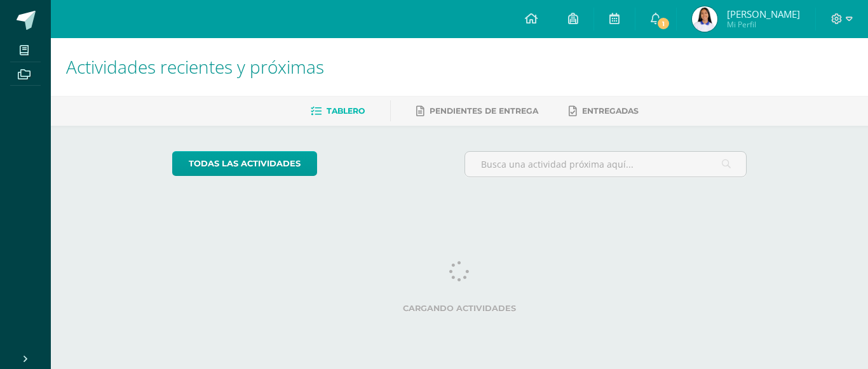  Describe the element at coordinates (705, 19) in the screenshot. I see `img: 9cba3cc42928df0d9a7ad38b3863a6e7.png` at that location.